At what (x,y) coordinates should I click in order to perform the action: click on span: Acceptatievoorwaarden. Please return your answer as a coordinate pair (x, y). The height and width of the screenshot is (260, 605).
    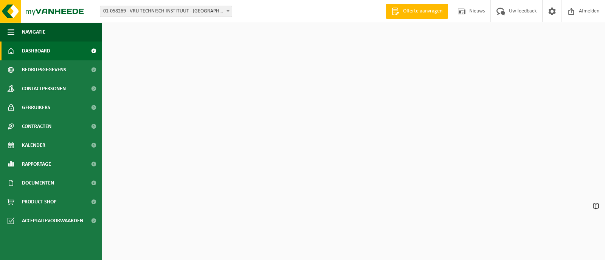
    Looking at the image, I should click on (53, 221).